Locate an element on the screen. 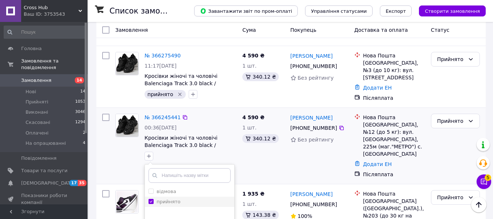  div: Ваш ID: 3753543 is located at coordinates (55, 14).